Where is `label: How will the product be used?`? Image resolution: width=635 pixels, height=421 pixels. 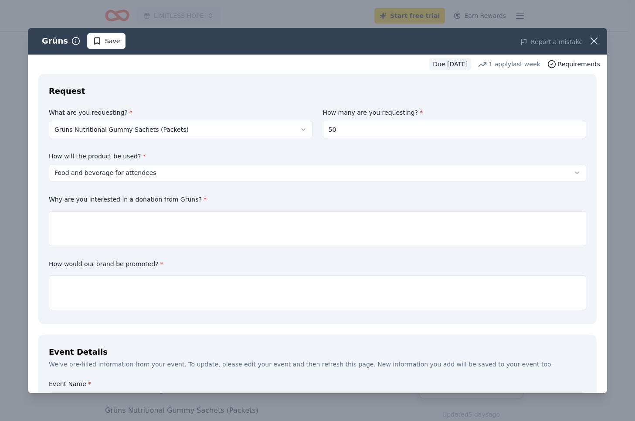 label: How will the product be used? is located at coordinates (317, 156).